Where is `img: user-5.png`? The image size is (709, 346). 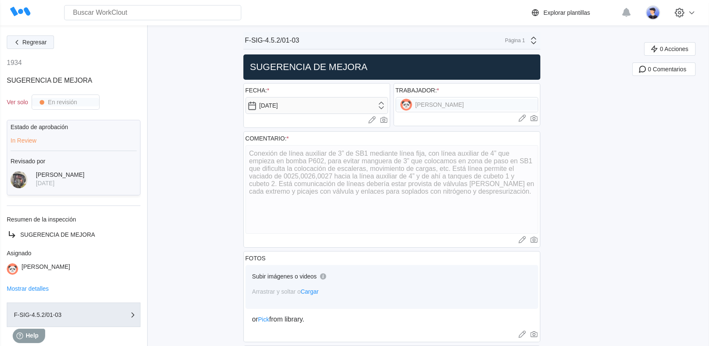
img: user-5.png is located at coordinates (653, 13).